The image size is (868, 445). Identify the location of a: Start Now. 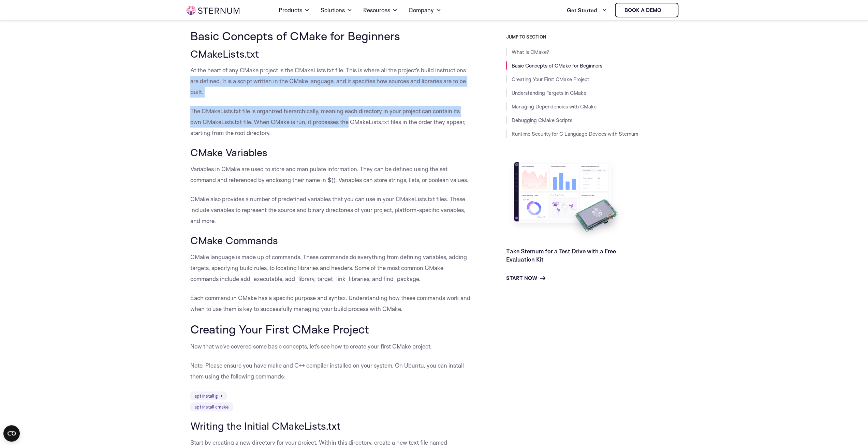
(525, 278).